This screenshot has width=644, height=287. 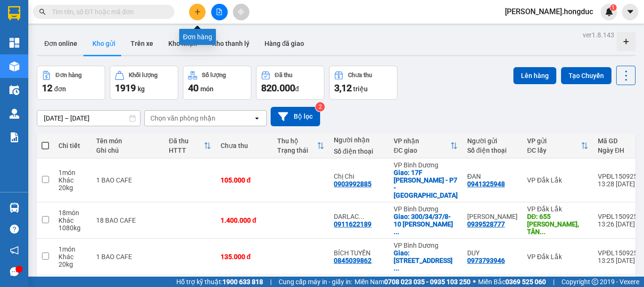 I want to click on div: CTY MINH ANH, so click(x=492, y=216).